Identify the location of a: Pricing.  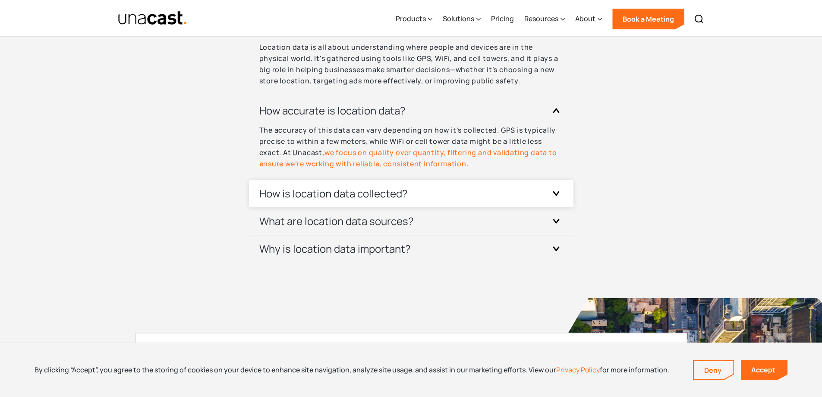
(503, 19).